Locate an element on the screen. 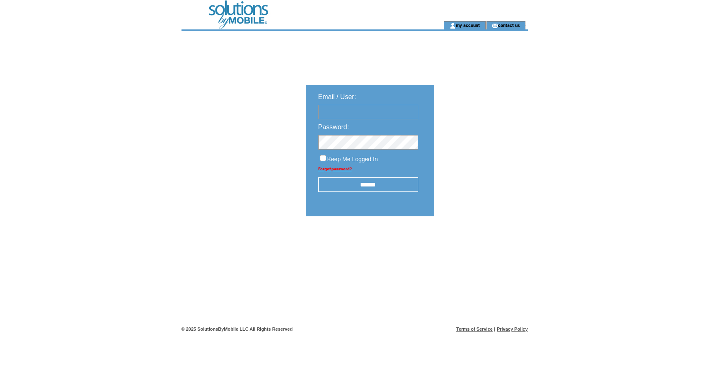  span: Keep Me Logged In is located at coordinates (353, 159).